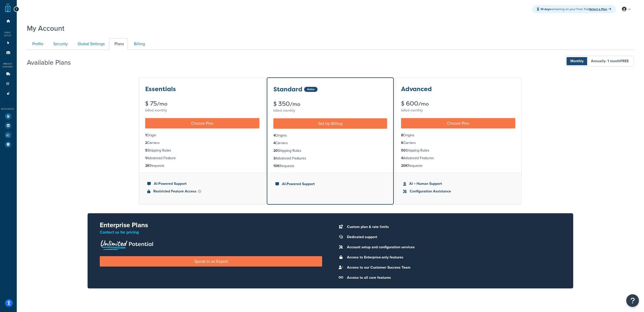 The height and width of the screenshot is (312, 644). Describe the element at coordinates (9, 21) in the screenshot. I see `li: Dashboard` at that location.